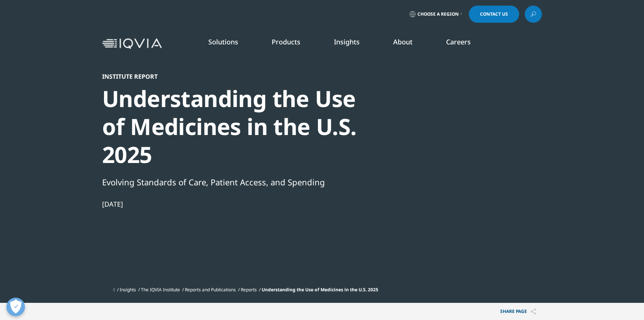  I want to click on a: Careers, so click(459, 42).